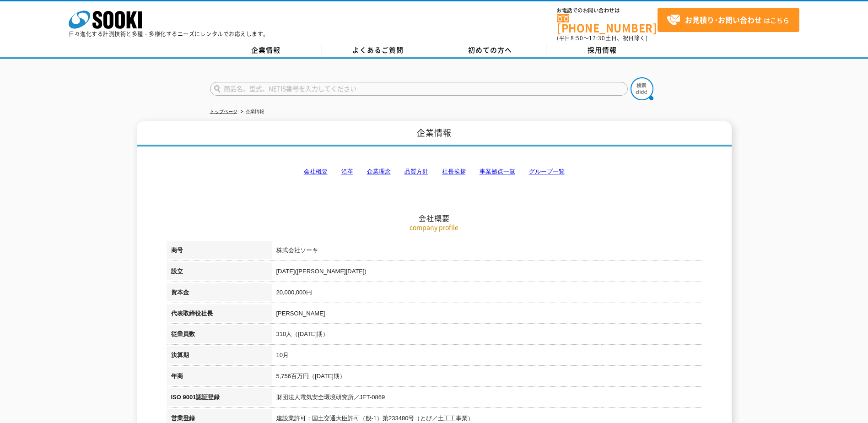 This screenshot has width=868, height=423. I want to click on th: 決算期, so click(219, 357).